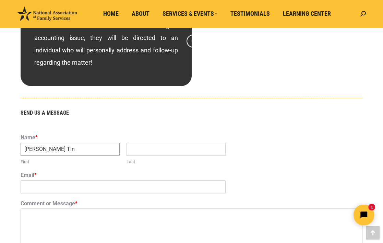 This screenshot has width=383, height=243. What do you see at coordinates (111, 14) in the screenshot?
I see `a: Home` at bounding box center [111, 14].